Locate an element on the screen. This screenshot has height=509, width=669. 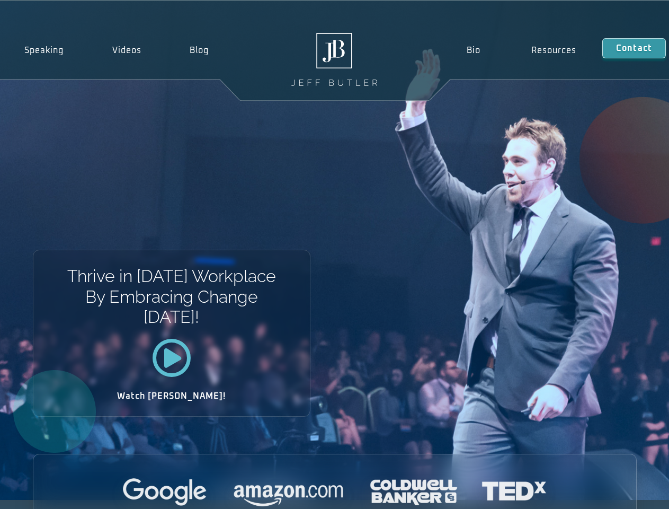
a: Resources is located at coordinates (554, 50).